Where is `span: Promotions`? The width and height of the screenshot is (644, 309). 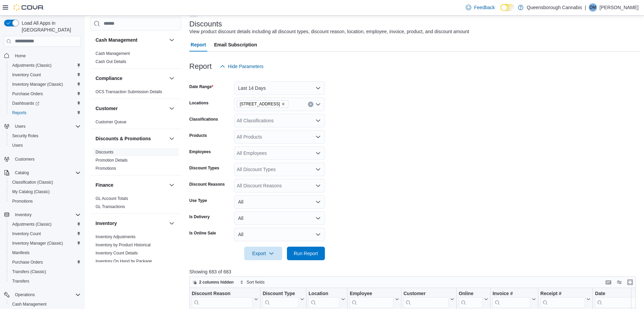 span: Promotions is located at coordinates (106, 168).